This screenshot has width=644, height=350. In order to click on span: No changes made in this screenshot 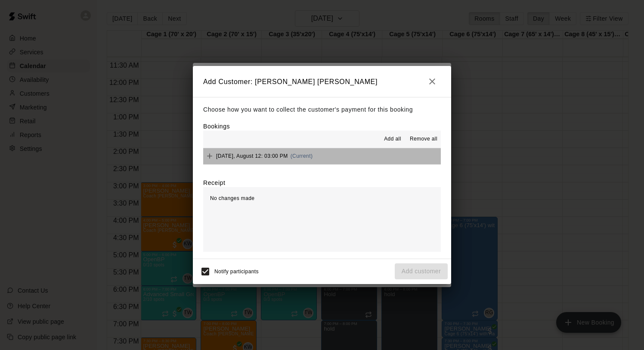, I will do `click(232, 198)`.